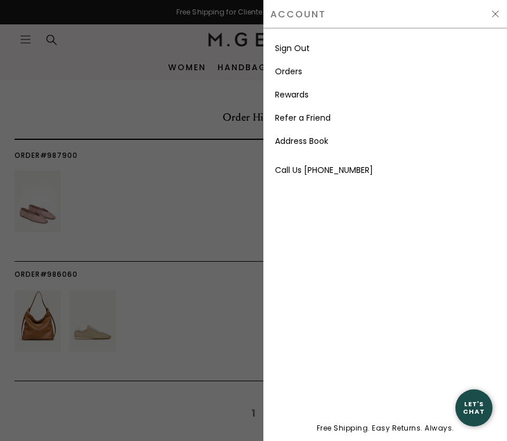 The height and width of the screenshot is (441, 507). Describe the element at coordinates (474, 407) in the screenshot. I see `div: Let's Chat` at that location.